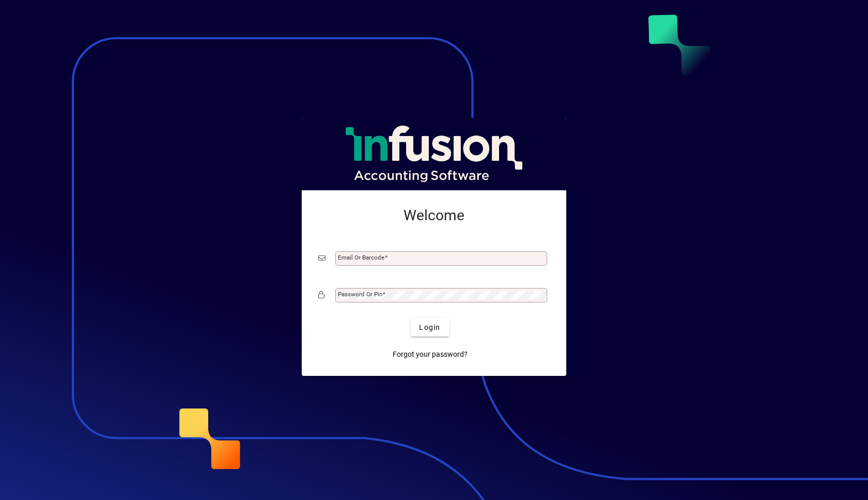 This screenshot has height=500, width=868. Describe the element at coordinates (430, 354) in the screenshot. I see `span: Forgot your password?` at that location.